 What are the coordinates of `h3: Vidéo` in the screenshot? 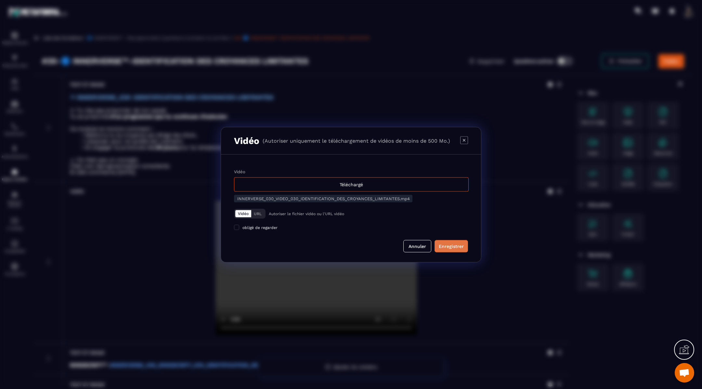 It's located at (247, 140).